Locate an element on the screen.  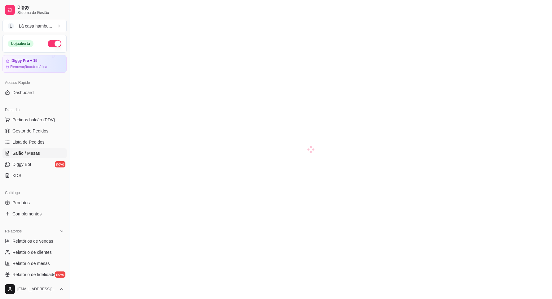
article: Renovação automática is located at coordinates (28, 67).